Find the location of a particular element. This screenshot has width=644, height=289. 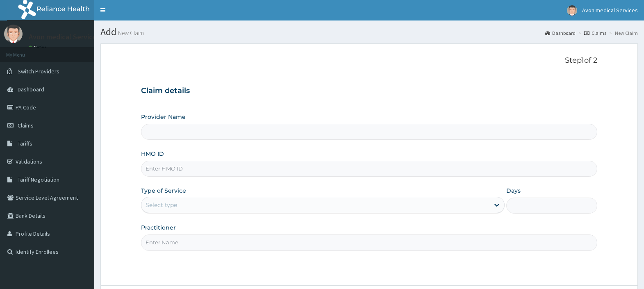

p: Step 1 of 2 is located at coordinates (369, 61).